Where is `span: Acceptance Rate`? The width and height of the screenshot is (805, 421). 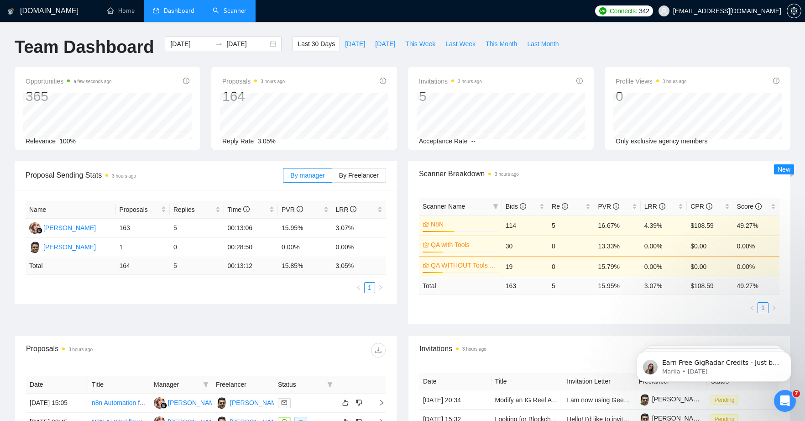
span: Acceptance Rate is located at coordinates (443, 141).